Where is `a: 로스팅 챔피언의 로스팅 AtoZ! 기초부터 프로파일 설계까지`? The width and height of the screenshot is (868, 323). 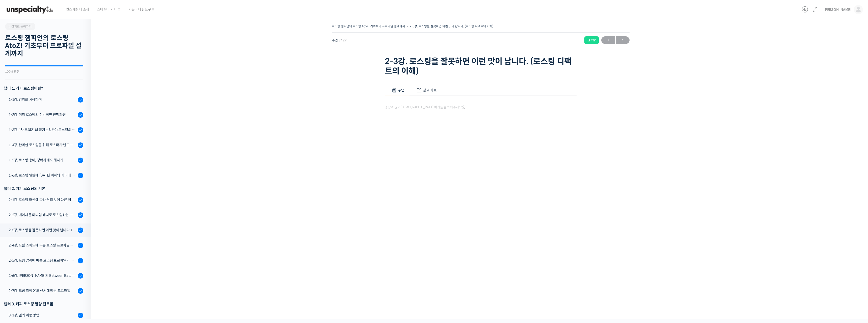
a: 로스팅 챔피언의 로스팅 AtoZ! 기초부터 프로파일 설계까지 is located at coordinates (368, 26).